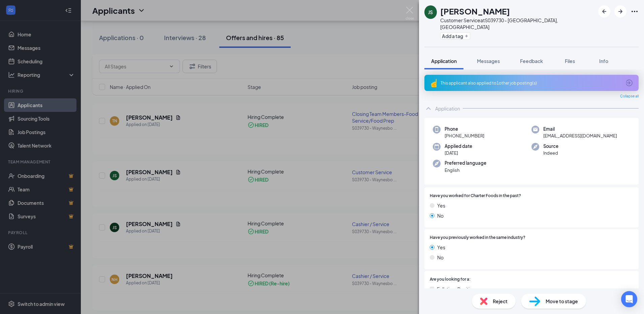  What do you see at coordinates (604, 11) in the screenshot?
I see `svg: ArrowLeftNew` at bounding box center [604, 11].